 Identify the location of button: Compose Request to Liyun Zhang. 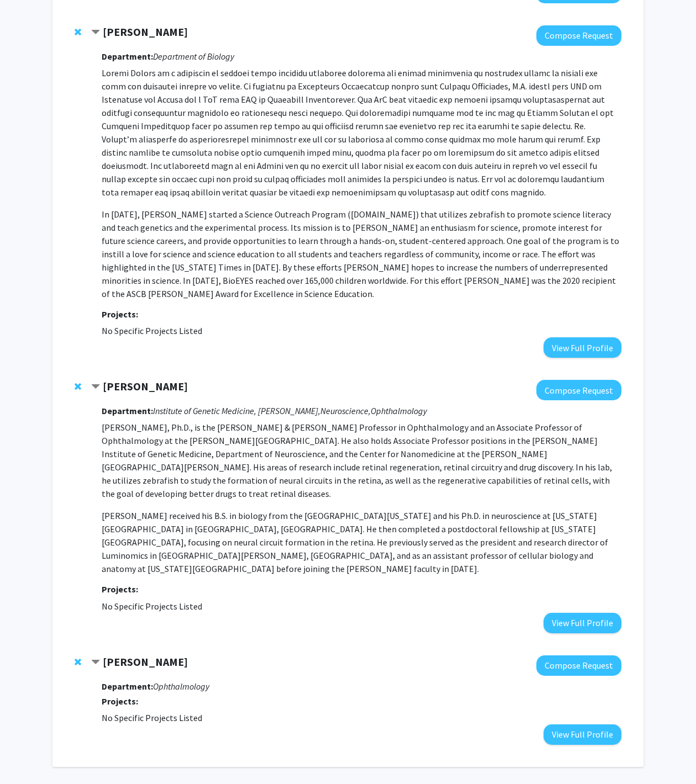
(579, 666).